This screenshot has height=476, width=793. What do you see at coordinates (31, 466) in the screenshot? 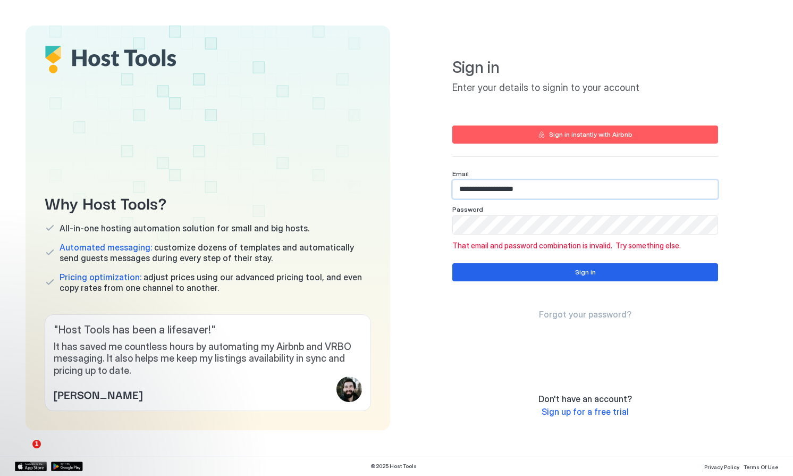
I see `div: App Store` at bounding box center [31, 466].